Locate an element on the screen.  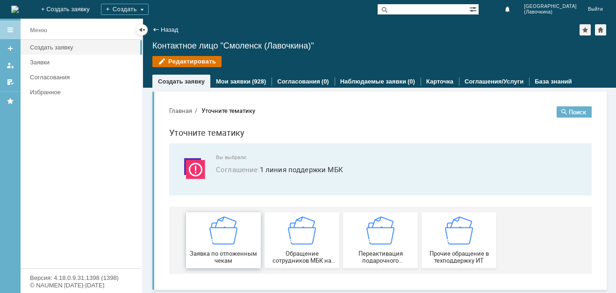
div: Сделать домашней страницей is located at coordinates (600, 30).